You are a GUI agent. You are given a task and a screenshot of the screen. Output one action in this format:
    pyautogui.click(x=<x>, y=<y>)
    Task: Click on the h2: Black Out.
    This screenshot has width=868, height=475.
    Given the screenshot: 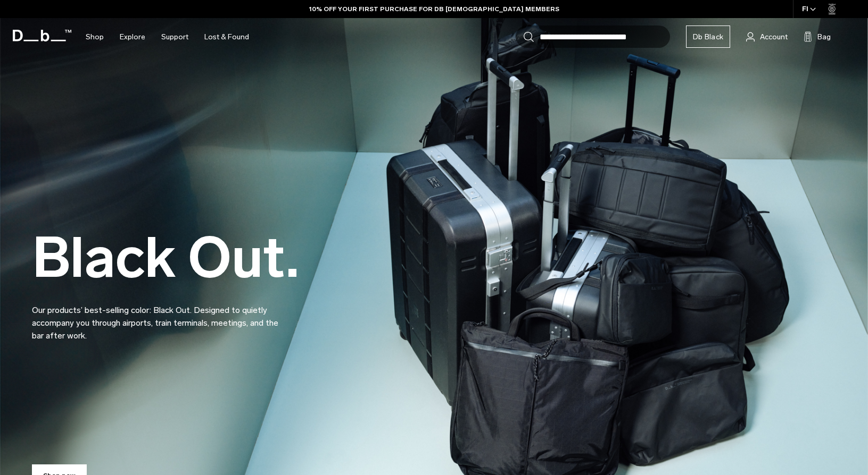 What is the action you would take?
    pyautogui.click(x=165, y=258)
    